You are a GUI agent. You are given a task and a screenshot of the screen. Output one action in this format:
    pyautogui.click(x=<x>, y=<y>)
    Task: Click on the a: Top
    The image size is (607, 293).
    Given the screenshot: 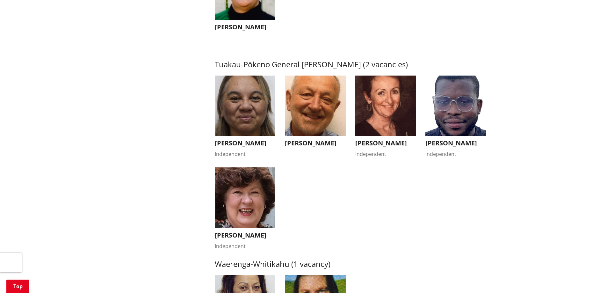 What is the action you would take?
    pyautogui.click(x=18, y=286)
    